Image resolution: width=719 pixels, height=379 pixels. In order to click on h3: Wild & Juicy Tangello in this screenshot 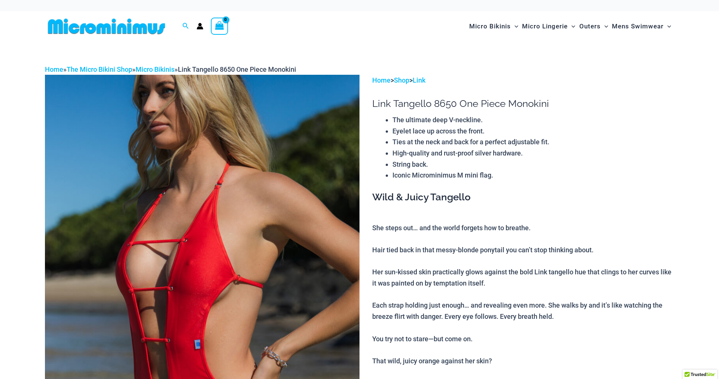, I will do `click(523, 198)`.